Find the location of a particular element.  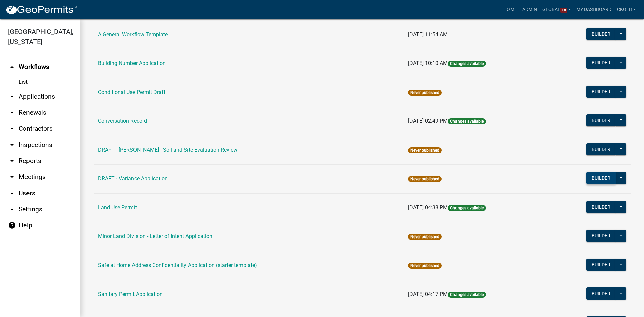

a: Sanitary Permit Application is located at coordinates (130, 294).